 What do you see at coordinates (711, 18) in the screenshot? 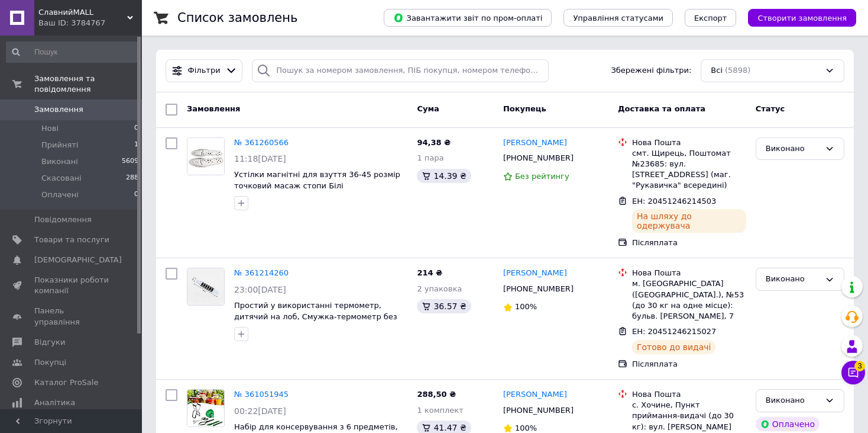
I see `span: Експорт` at bounding box center [711, 18].